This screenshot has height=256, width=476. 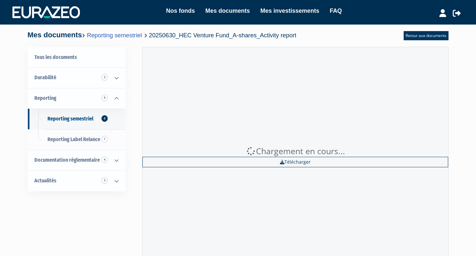 I want to click on span: 9, so click(x=104, y=98).